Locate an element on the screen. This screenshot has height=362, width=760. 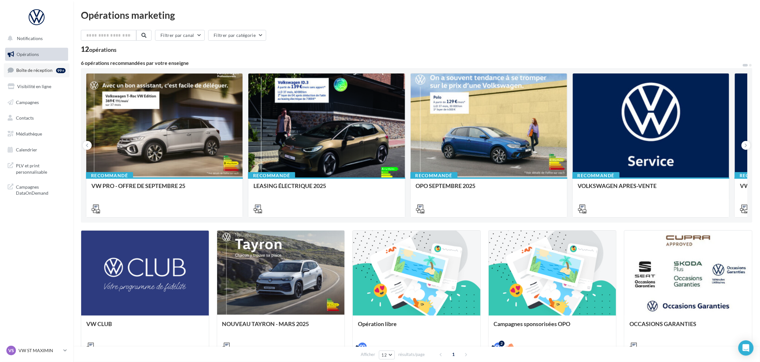
a: Médiathèque is located at coordinates (37, 134).